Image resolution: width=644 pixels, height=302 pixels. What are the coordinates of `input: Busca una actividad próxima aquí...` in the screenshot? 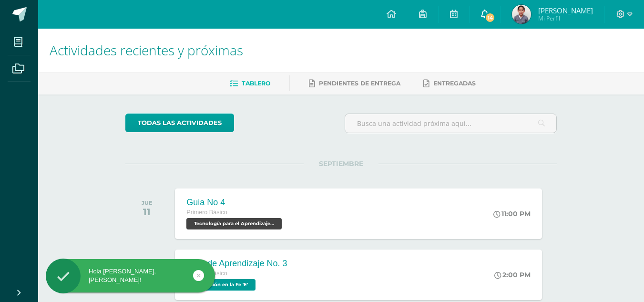 It's located at (451, 123).